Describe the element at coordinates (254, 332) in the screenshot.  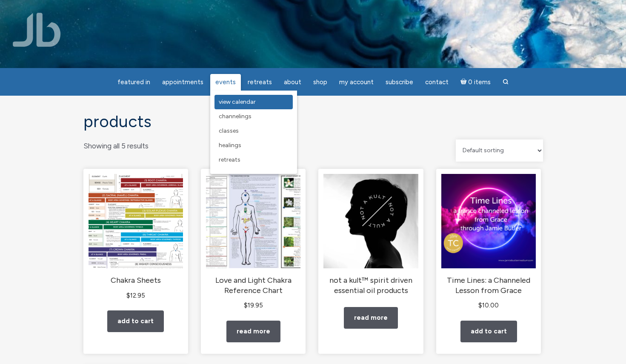
I see `a: Read more about “Love and Light Chakra Reference Chart”` at that location.